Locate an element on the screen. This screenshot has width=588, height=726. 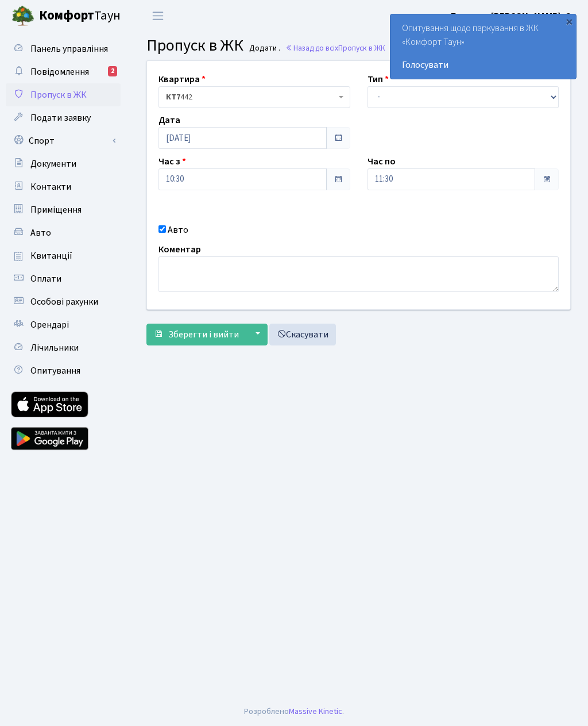
span: Контакти is located at coordinates (50, 187).